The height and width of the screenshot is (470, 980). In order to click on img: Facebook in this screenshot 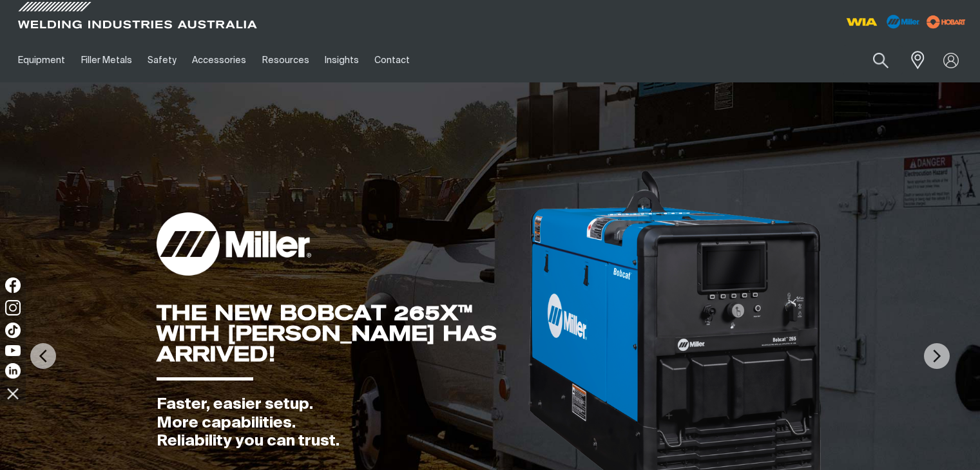, I will do `click(13, 285)`.